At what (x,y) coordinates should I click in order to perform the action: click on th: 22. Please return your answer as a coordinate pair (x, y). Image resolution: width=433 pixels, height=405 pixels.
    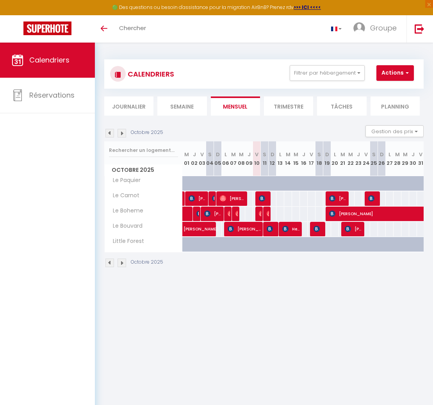
    Looking at the image, I should click on (350, 158).